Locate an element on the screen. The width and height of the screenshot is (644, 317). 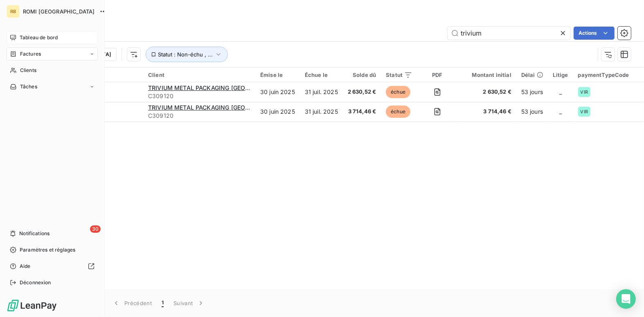
a: Tableau de bord is located at coordinates (52, 38).